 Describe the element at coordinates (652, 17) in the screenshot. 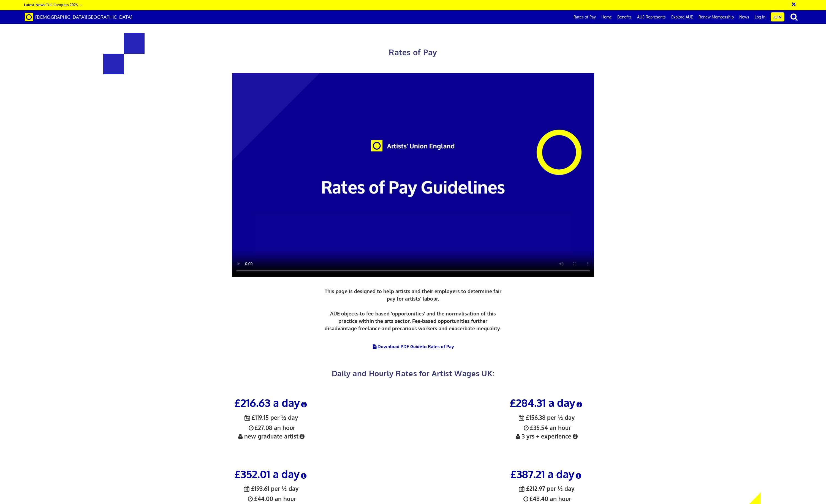

I see `a: AUE Represents` at that location.